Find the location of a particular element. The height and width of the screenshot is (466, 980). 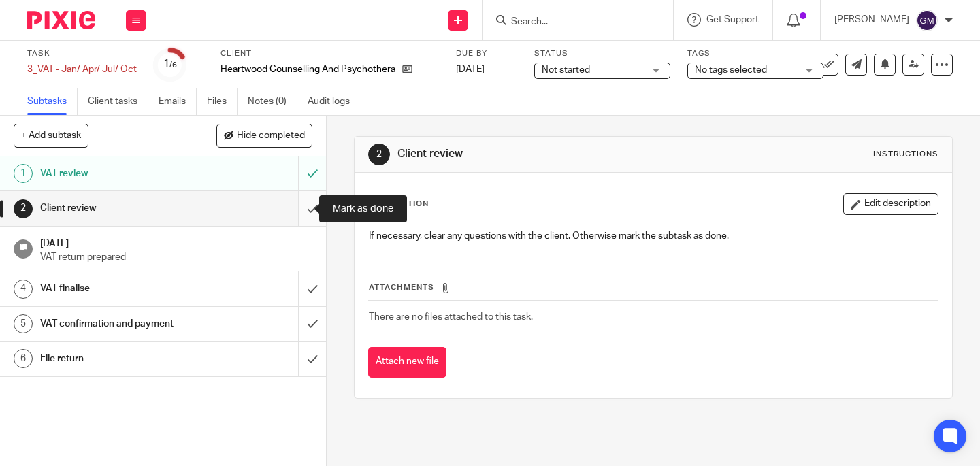

a: Audit logs is located at coordinates (334, 102).